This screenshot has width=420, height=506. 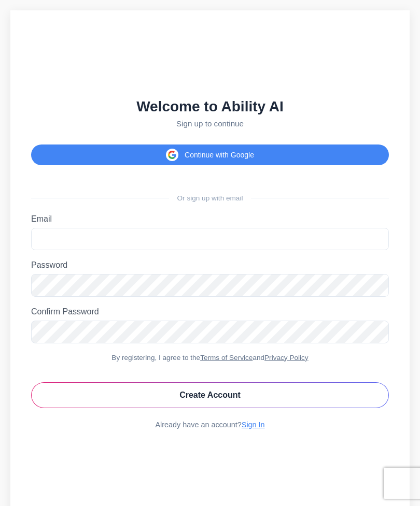 I want to click on label: Confirm Password, so click(x=210, y=312).